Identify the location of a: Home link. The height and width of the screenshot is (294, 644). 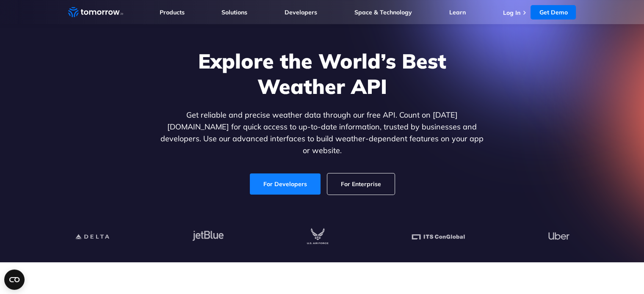
(96, 12).